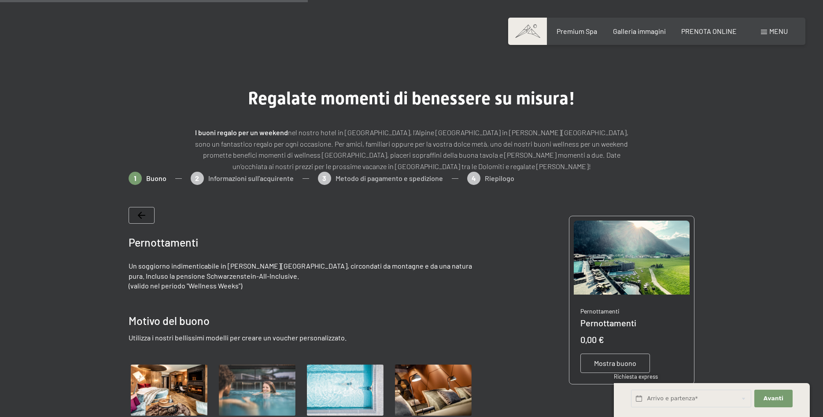  What do you see at coordinates (639, 31) in the screenshot?
I see `a: Galleria immagini` at bounding box center [639, 31].